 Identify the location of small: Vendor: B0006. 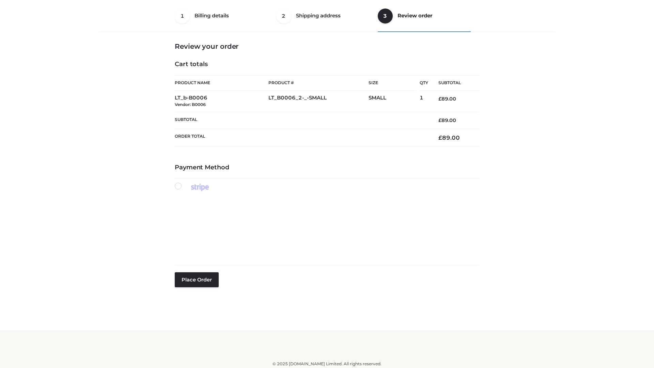
(190, 104).